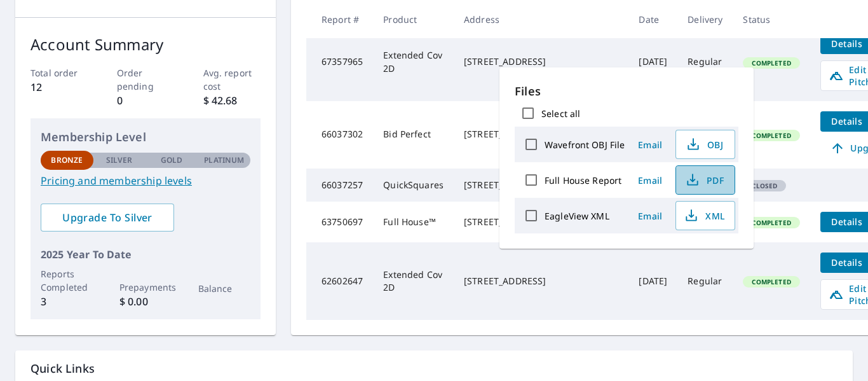 The width and height of the screenshot is (868, 381). What do you see at coordinates (704, 145) in the screenshot?
I see `span: OBJ` at bounding box center [704, 145].